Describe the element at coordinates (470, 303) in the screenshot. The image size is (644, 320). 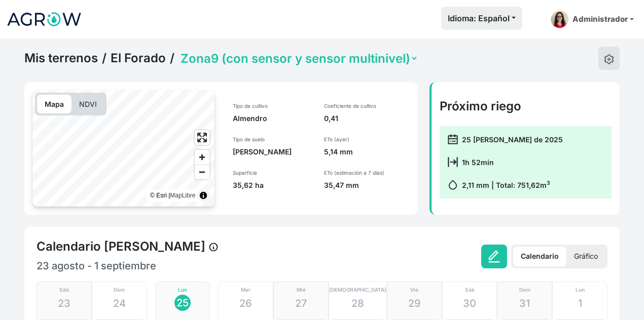
I see `p: 30` at that location.